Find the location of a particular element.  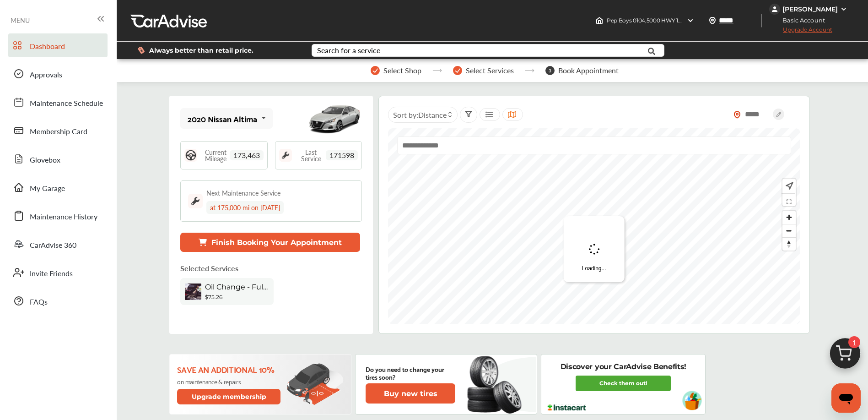

button: Upgrade membership is located at coordinates (229, 396).